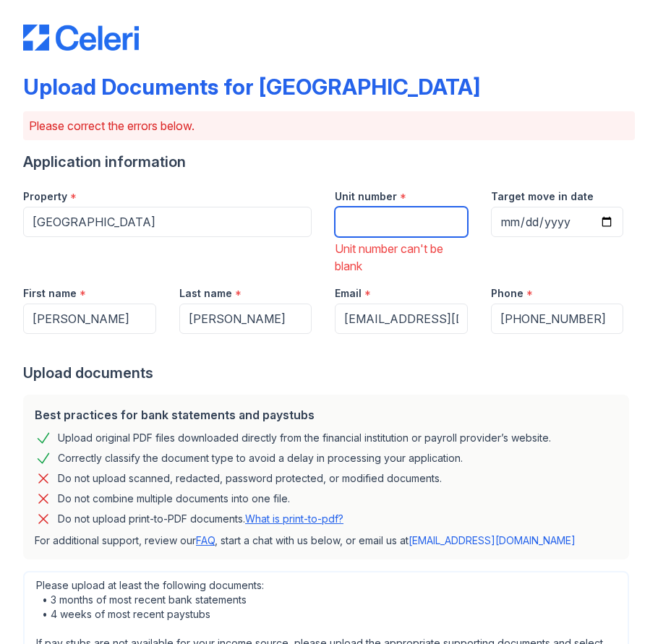 The image size is (658, 644). I want to click on div: Upload documents, so click(329, 372).